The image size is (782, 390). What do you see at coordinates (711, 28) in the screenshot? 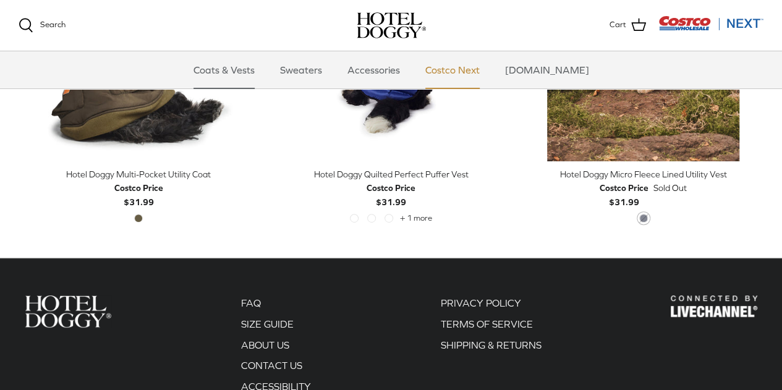
I see `a: Visit Costco Next` at bounding box center [711, 28].